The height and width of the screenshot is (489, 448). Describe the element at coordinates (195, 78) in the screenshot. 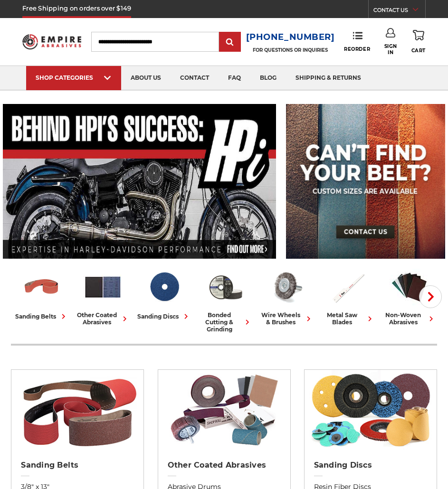

I see `a: contact` at that location.